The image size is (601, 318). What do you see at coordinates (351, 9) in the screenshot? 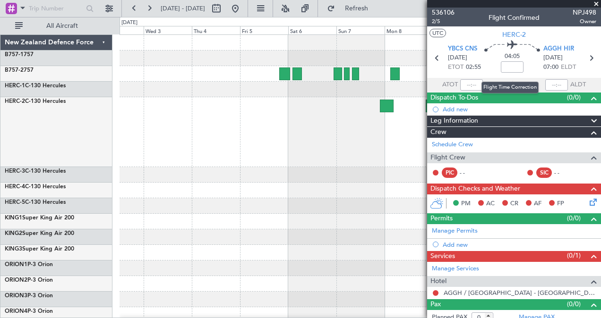
I see `button: Refresh` at bounding box center [351, 9].